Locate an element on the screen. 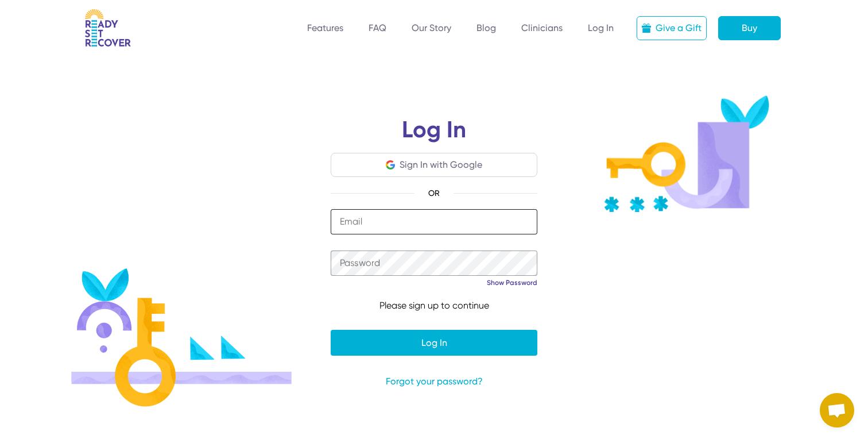 The height and width of the screenshot is (439, 868). a: Forgot your password? is located at coordinates (434, 382).